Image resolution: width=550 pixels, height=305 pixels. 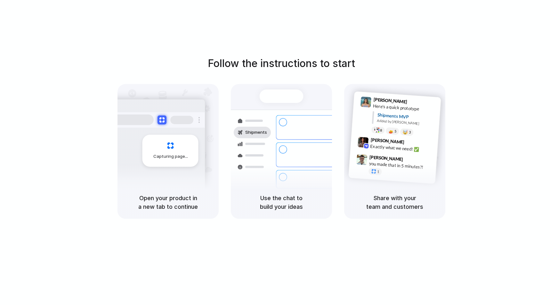 What do you see at coordinates (396, 131) in the screenshot?
I see `span: 5` at bounding box center [396, 131].